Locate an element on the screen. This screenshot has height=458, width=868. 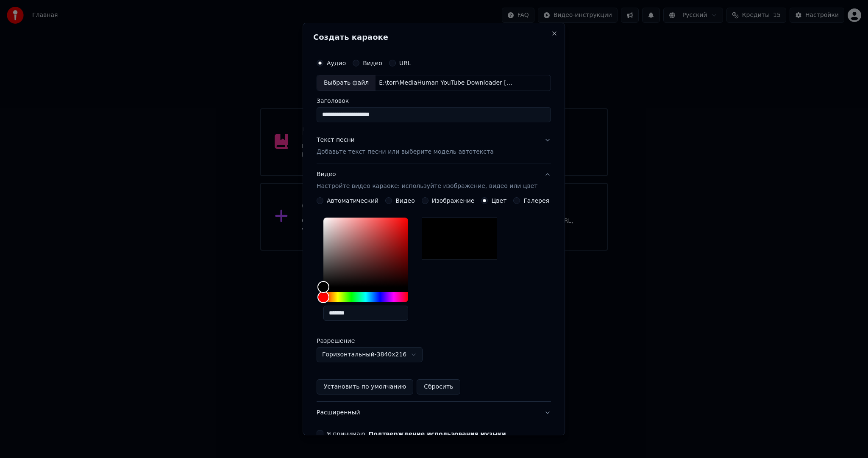
div: Hue is located at coordinates (366, 298).